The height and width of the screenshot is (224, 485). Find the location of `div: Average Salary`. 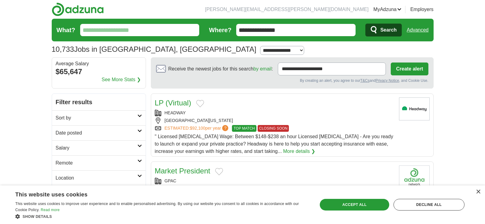

div: Average Salary is located at coordinates (99, 64).